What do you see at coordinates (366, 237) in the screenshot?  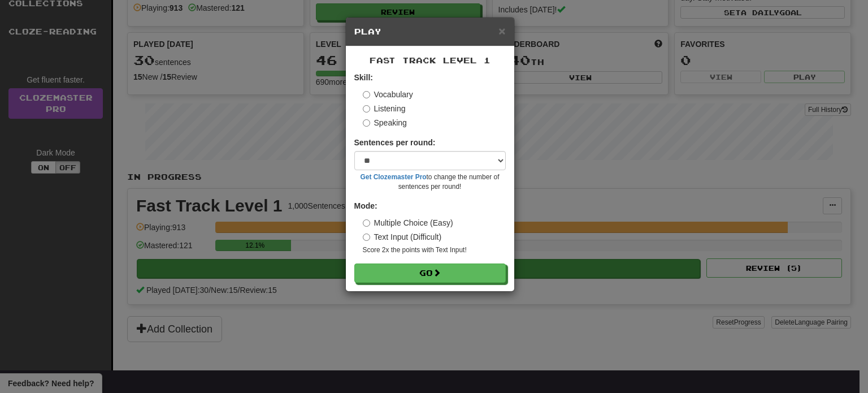 I see `input: Text Input (Difficult)` at bounding box center [366, 237].